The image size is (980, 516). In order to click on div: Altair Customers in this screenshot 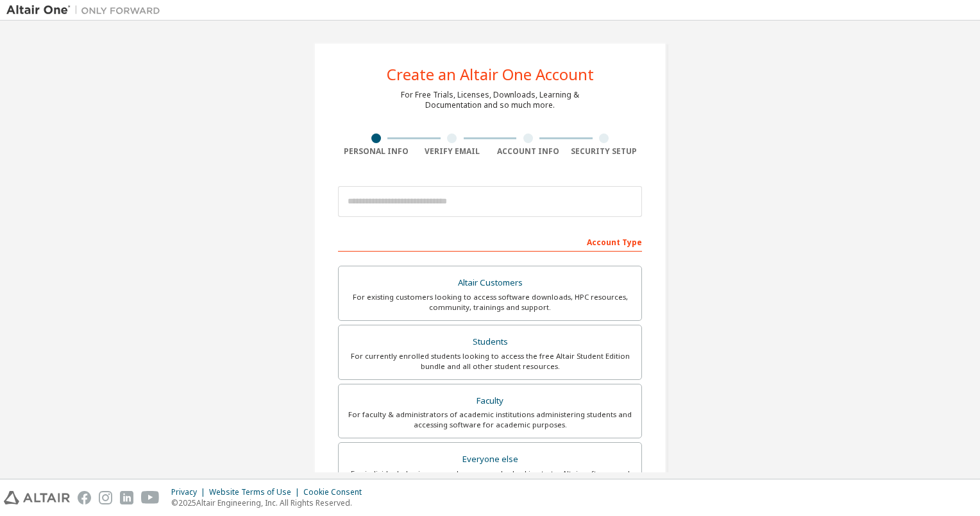, I will do `click(490, 283)`.